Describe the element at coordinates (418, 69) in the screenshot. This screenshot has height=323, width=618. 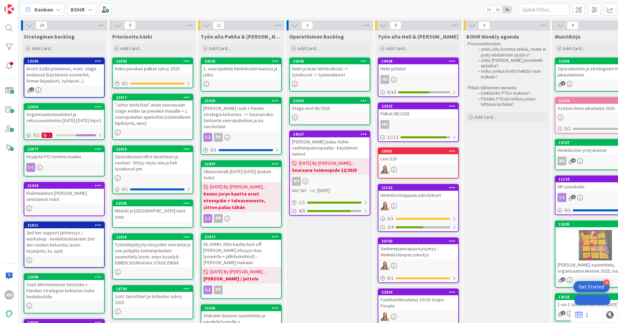
I see `div: Helin juttelut` at that location.